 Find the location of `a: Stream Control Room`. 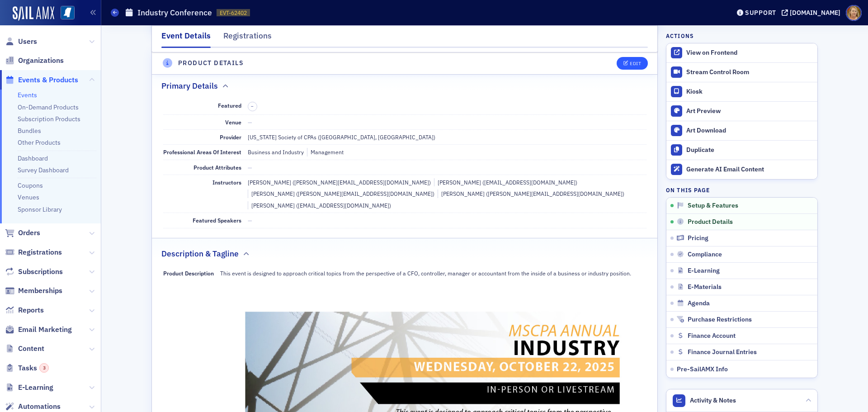

a: Stream Control Room is located at coordinates (742, 73).